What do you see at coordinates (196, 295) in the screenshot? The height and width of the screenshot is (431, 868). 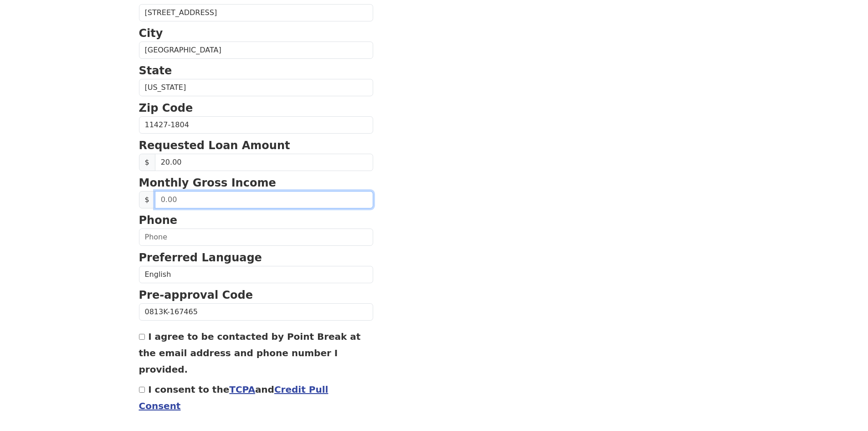 I see `strong: Pre-approval Code` at bounding box center [196, 295].